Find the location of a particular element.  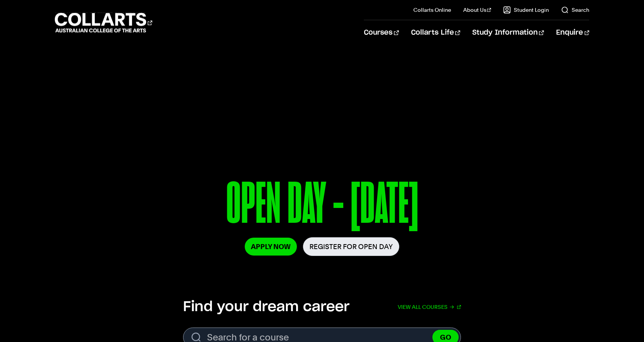

a: Register for Open Day is located at coordinates (351, 247).